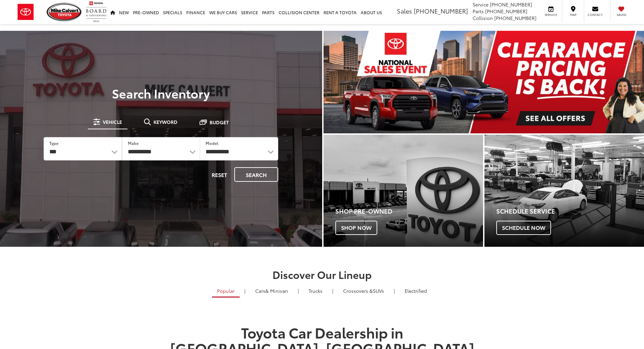 This screenshot has width=644, height=349. Describe the element at coordinates (403, 190) in the screenshot. I see `a: Shop Pre-Owned Shop Now` at that location.